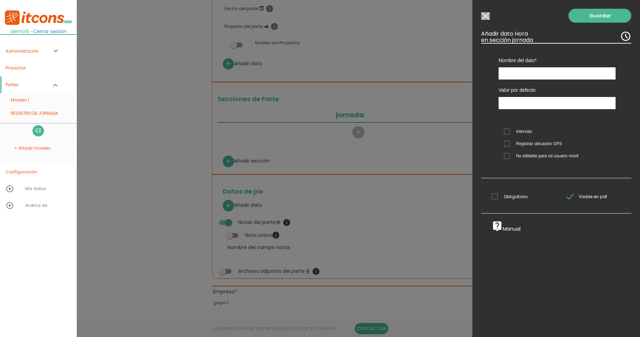 Image resolution: width=640 pixels, height=337 pixels. Describe the element at coordinates (497, 226) in the screenshot. I see `i: live_help` at that location.